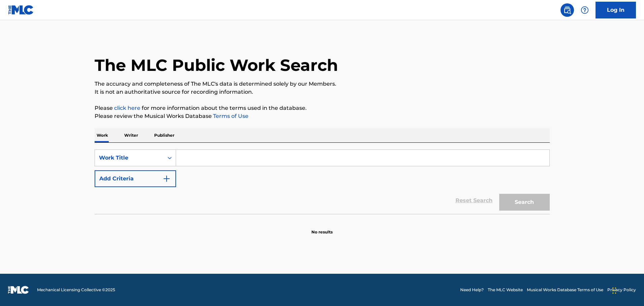 This screenshot has height=306, width=644. Describe the element at coordinates (102, 135) in the screenshot. I see `p: Work` at that location.